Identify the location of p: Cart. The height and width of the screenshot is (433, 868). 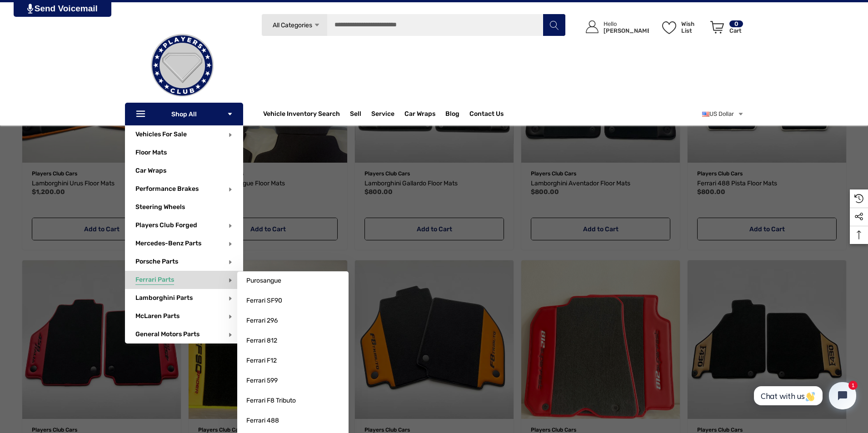
(736, 31).